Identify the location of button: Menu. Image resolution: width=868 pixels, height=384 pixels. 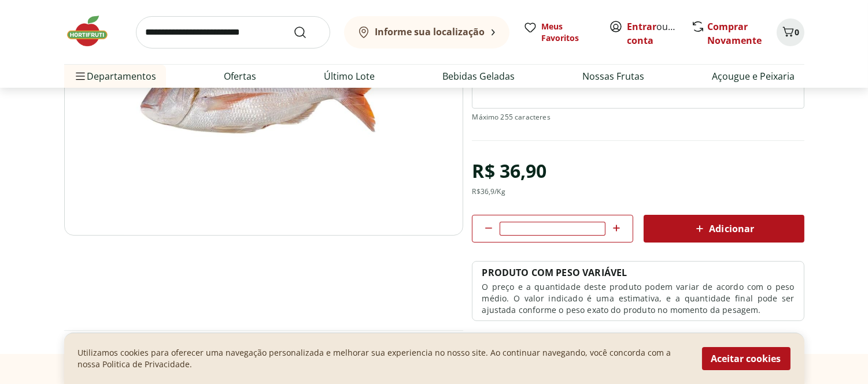
(80, 77).